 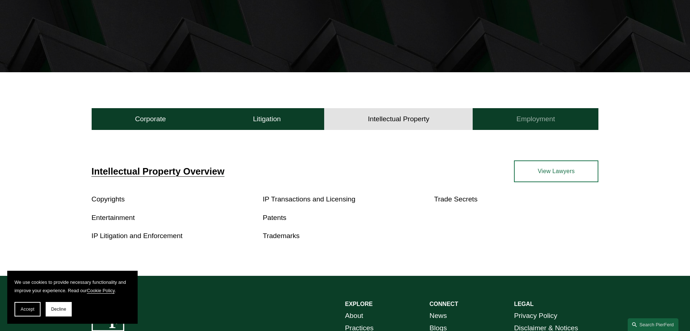 I want to click on h4: Corporate, so click(x=150, y=119).